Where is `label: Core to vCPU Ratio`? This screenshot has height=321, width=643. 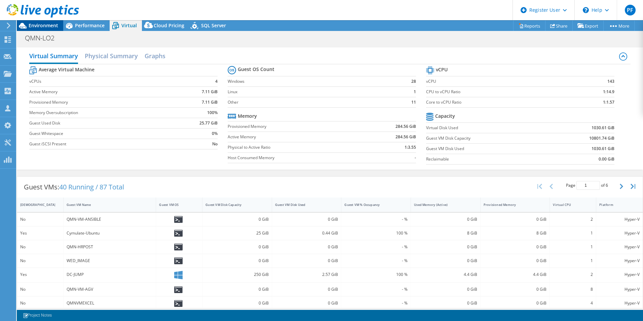
label: Core to vCPU Ratio is located at coordinates (499, 102).